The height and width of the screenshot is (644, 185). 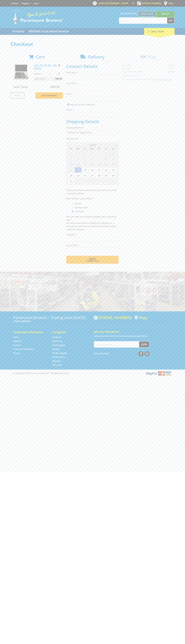 What do you see at coordinates (92, 245) in the screenshot?
I see `label: Account No.` at bounding box center [92, 245].